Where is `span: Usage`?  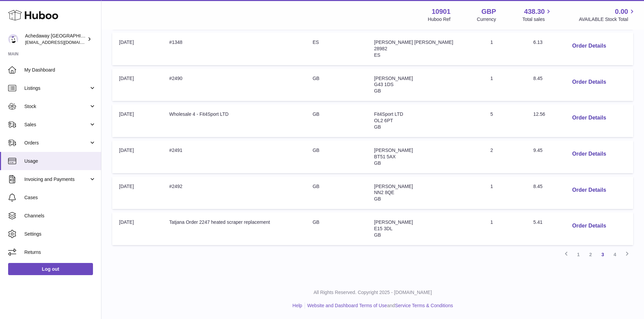
span: Usage is located at coordinates (60, 161).